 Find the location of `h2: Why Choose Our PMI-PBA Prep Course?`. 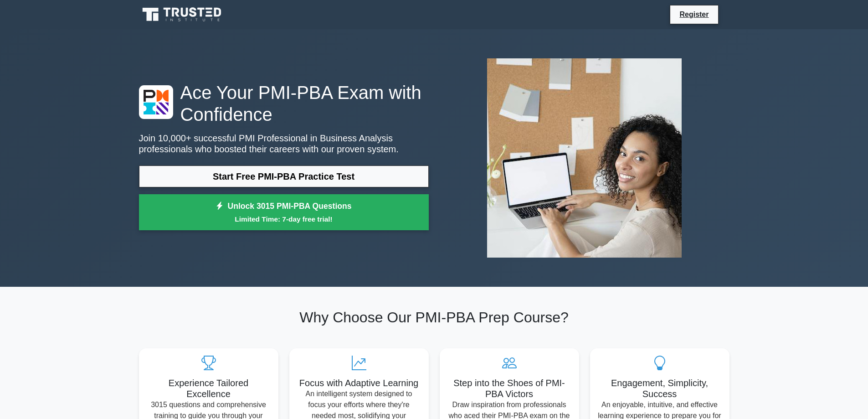

h2: Why Choose Our PMI-PBA Prep Course? is located at coordinates (434, 317).